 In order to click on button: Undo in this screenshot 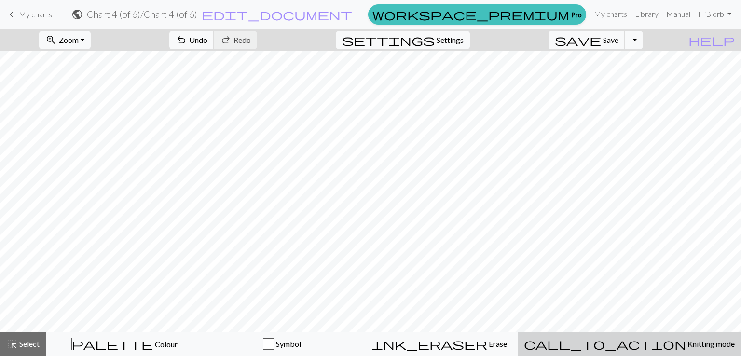, I will do `click(192, 40)`.